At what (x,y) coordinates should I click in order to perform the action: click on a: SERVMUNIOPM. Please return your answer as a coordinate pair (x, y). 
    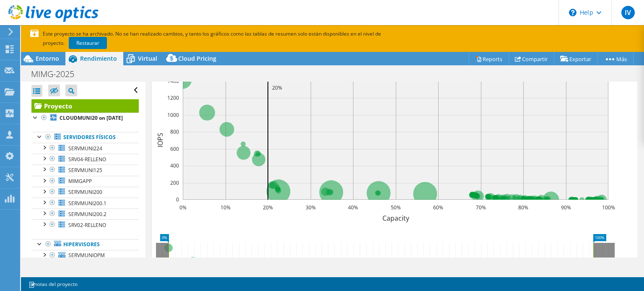
    Looking at the image, I should click on (85, 256).